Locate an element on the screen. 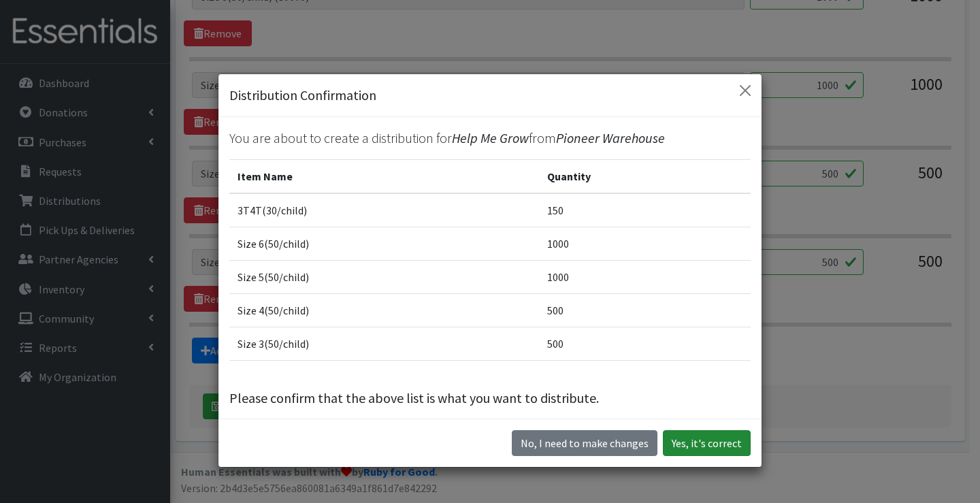  td: Size 3(50/child) is located at coordinates (384, 343).